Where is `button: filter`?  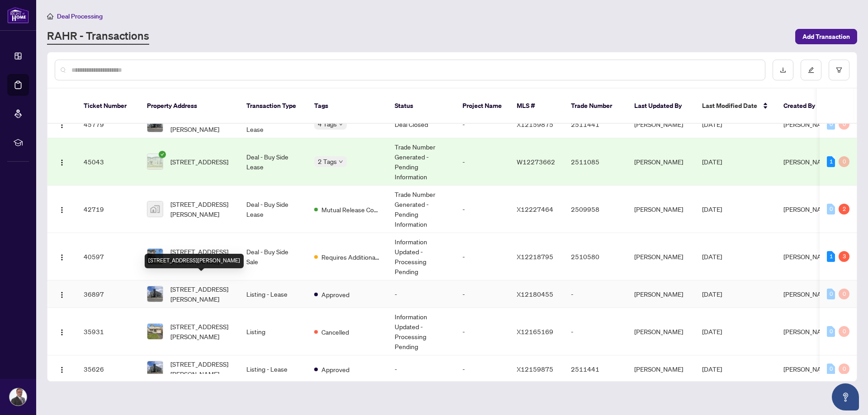 button: filter is located at coordinates (839, 70).